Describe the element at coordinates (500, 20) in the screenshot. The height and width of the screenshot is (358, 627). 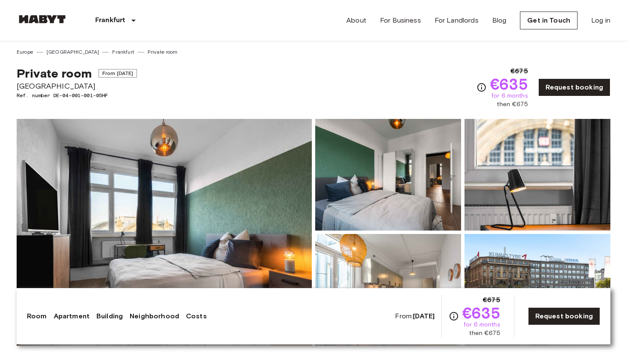
I see `a: Blog` at that location.